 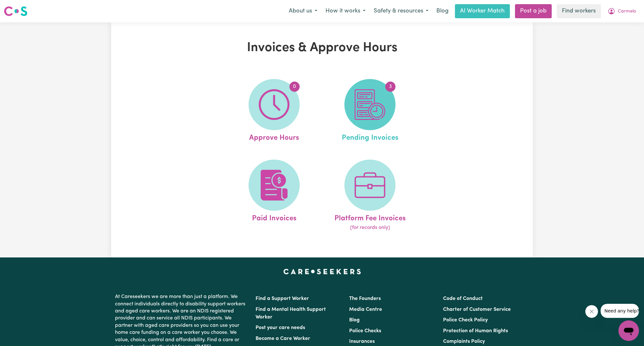 What do you see at coordinates (362, 342) in the screenshot?
I see `a: Insurances` at bounding box center [362, 342].